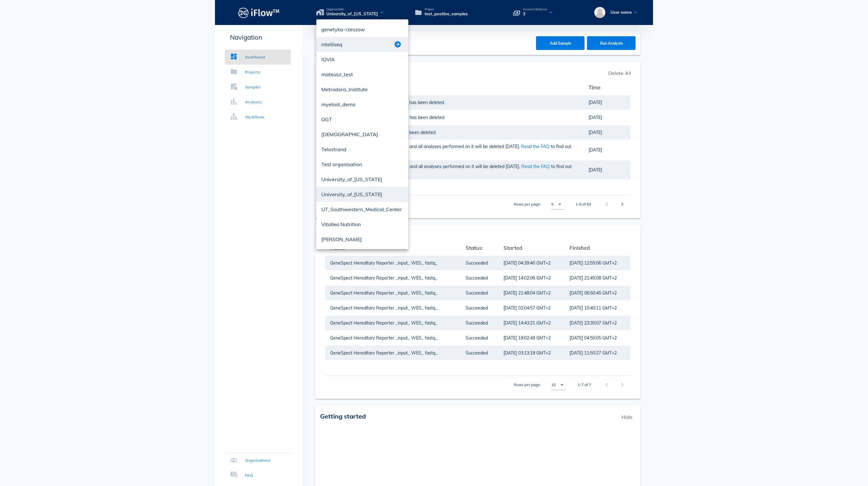 The width and height of the screenshot is (868, 486). What do you see at coordinates (362, 210) in the screenshot?
I see `div: UT_Southwestern_Medical_Center` at bounding box center [362, 210].